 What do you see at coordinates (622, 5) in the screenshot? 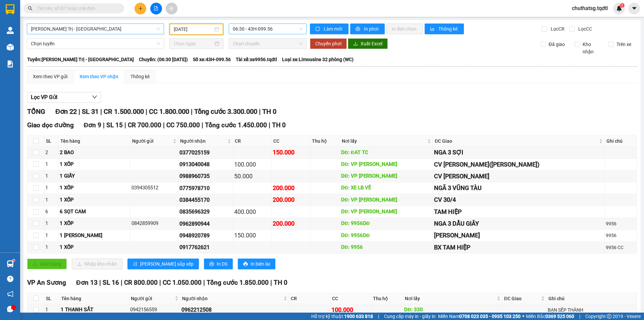
I see `span: 1` at bounding box center [622, 5].